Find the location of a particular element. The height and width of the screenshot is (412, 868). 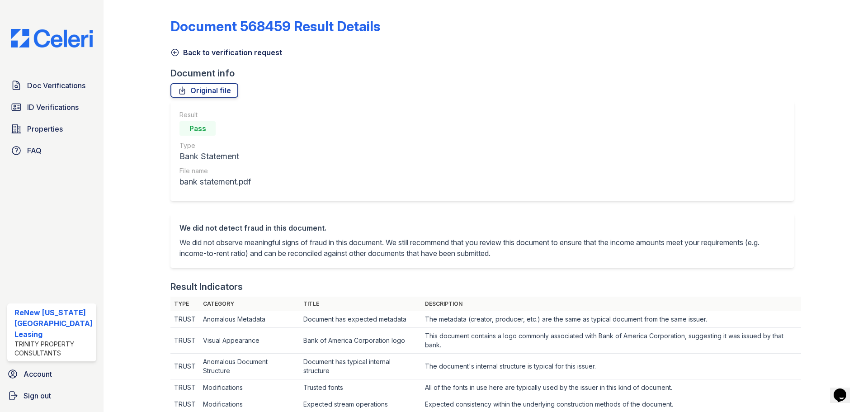

span: Sign out is located at coordinates (37, 395).